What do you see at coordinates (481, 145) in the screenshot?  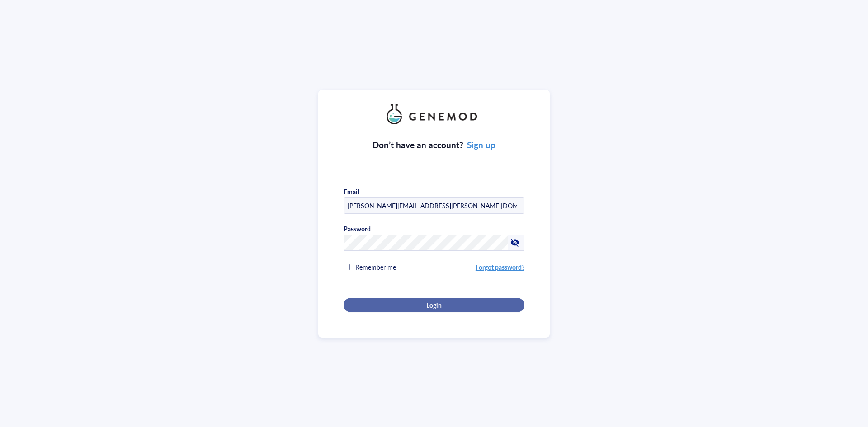 I see `a: Sign up` at bounding box center [481, 145].